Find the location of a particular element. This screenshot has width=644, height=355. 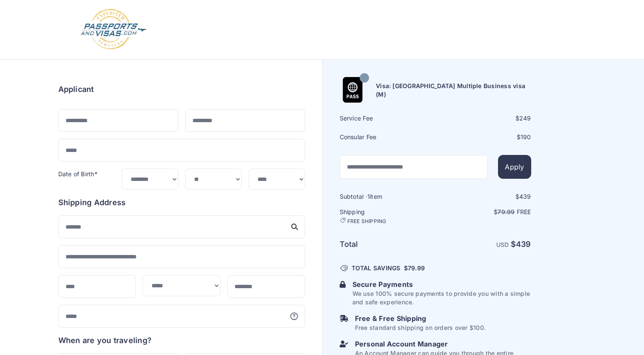

h6: Total is located at coordinates (387, 245).